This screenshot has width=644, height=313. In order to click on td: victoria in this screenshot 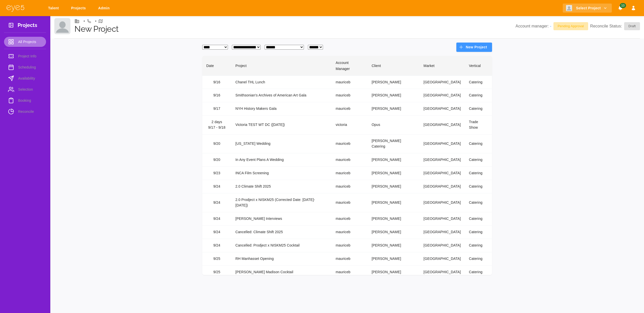, I will do `click(350, 125)`.